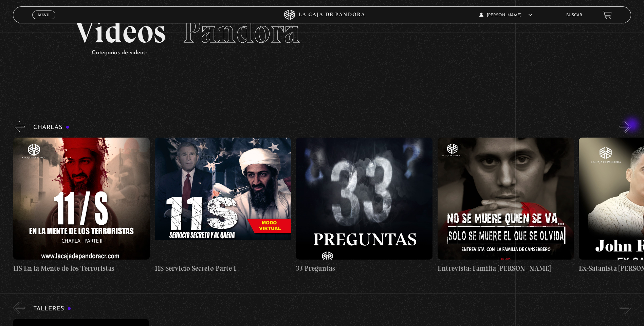  What do you see at coordinates (364, 268) in the screenshot?
I see `h4: 33 Preguntas` at bounding box center [364, 268].